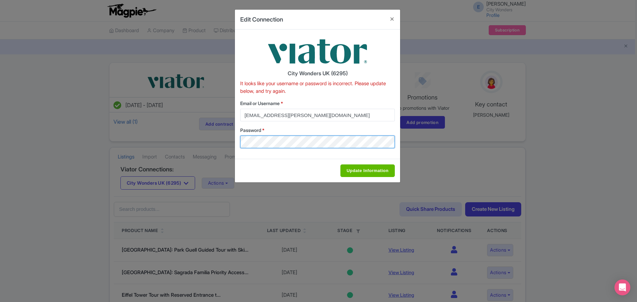  What do you see at coordinates (250, 130) in the screenshot?
I see `span: Password` at bounding box center [250, 130].